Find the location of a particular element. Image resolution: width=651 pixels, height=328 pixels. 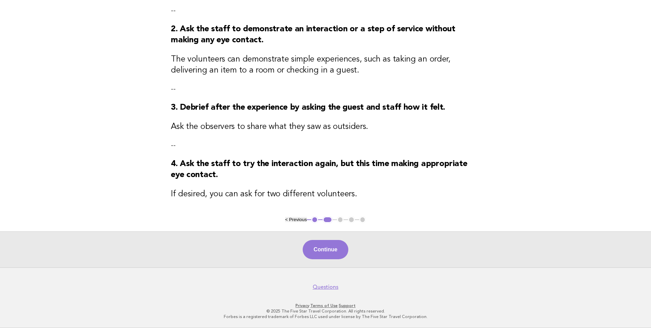

a: Questions is located at coordinates (326, 287).